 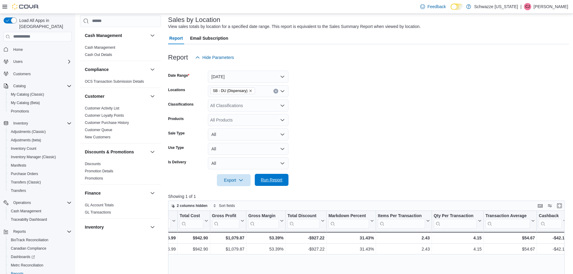 What do you see at coordinates (403, 238) in the screenshot?
I see `div: 2.43` at bounding box center [403, 238].